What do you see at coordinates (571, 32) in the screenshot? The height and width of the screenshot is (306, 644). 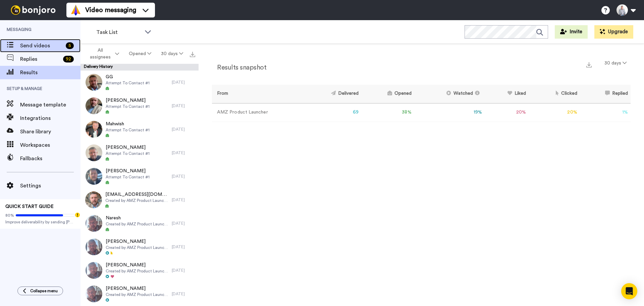 I see `a: Invite` at bounding box center [571, 32].